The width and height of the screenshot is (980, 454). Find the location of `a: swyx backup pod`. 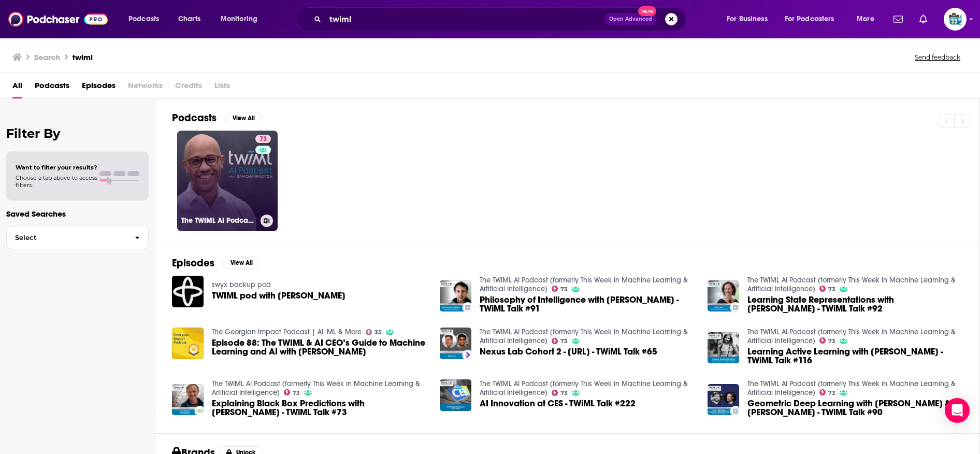

a: swyx backup pod is located at coordinates (242, 285).